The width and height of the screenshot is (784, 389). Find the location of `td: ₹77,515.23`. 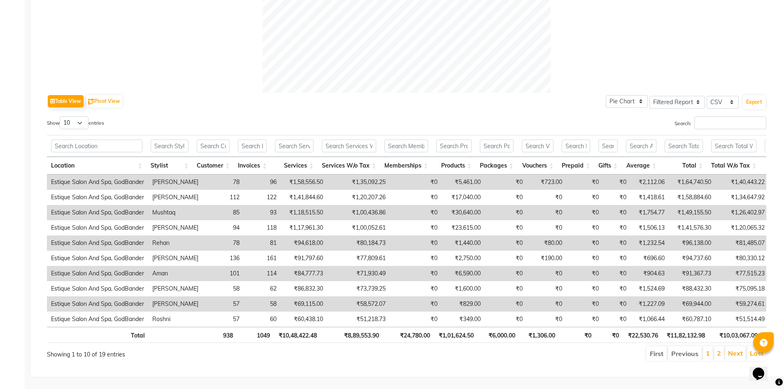

td: ₹77,515.23 is located at coordinates (742, 273).